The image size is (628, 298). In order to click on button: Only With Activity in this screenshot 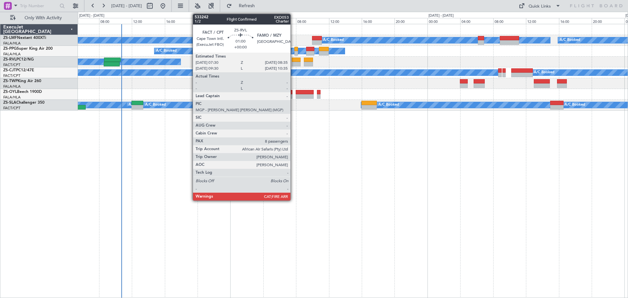, I will do `click(39, 18)`.